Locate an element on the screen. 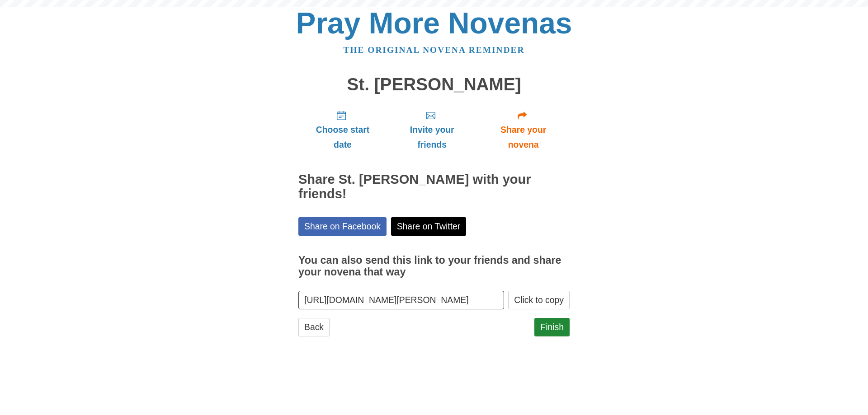 The image size is (868, 415). a: Pray More Novenas is located at coordinates (434, 23).